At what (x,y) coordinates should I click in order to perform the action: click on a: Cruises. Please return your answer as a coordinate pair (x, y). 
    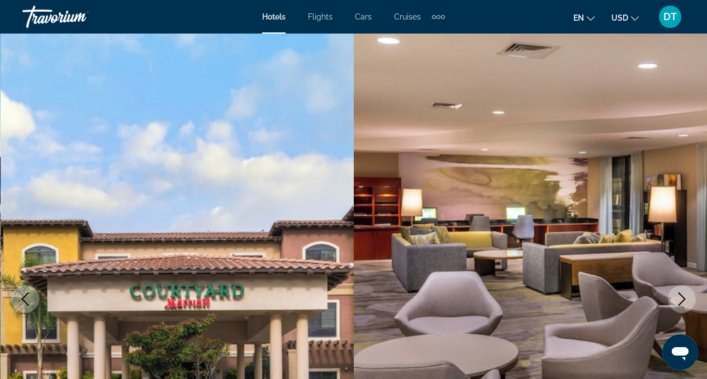
    Looking at the image, I should click on (408, 17).